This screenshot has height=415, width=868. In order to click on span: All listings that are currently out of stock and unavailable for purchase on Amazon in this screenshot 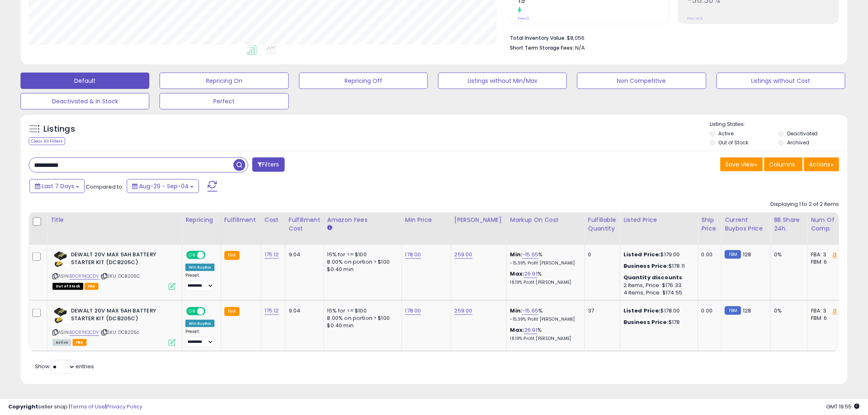, I will do `click(67, 286)`.